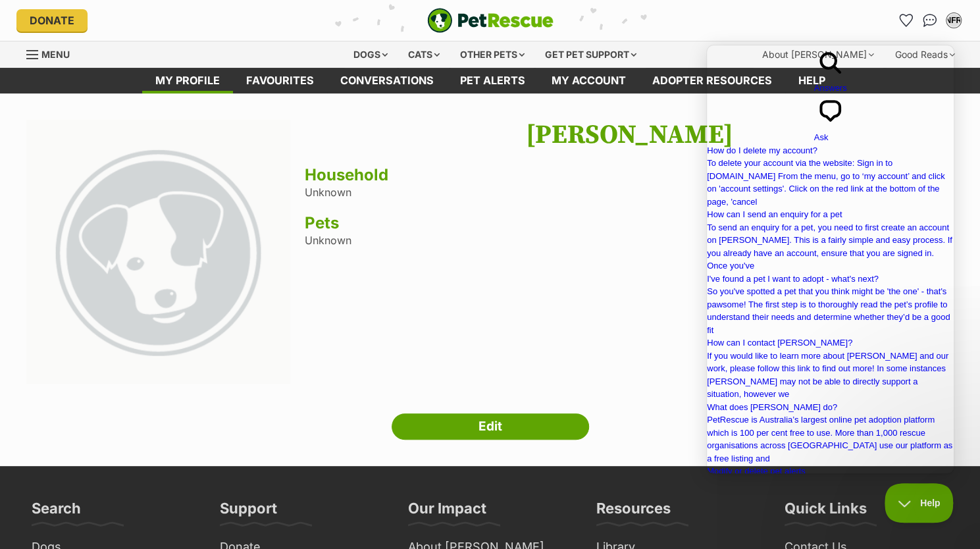 The height and width of the screenshot is (549, 980). Describe the element at coordinates (629, 253) in the screenshot. I see `div: Unknown Unknown` at that location.